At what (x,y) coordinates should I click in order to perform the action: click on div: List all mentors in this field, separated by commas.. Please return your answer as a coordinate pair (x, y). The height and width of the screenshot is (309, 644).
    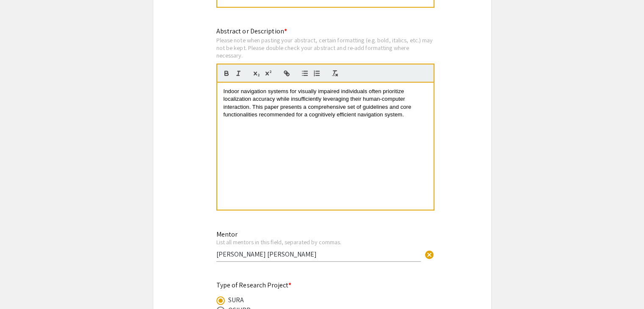
    Looking at the image, I should click on (319, 242).